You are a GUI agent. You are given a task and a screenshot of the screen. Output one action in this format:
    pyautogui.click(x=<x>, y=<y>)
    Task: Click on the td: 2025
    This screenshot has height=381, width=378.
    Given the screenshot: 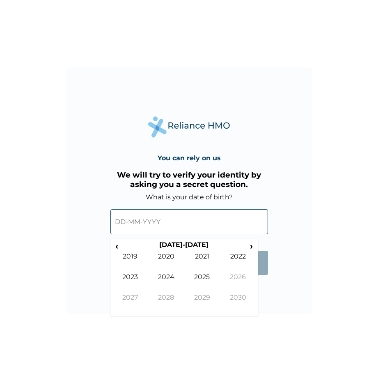 What is the action you would take?
    pyautogui.click(x=203, y=283)
    